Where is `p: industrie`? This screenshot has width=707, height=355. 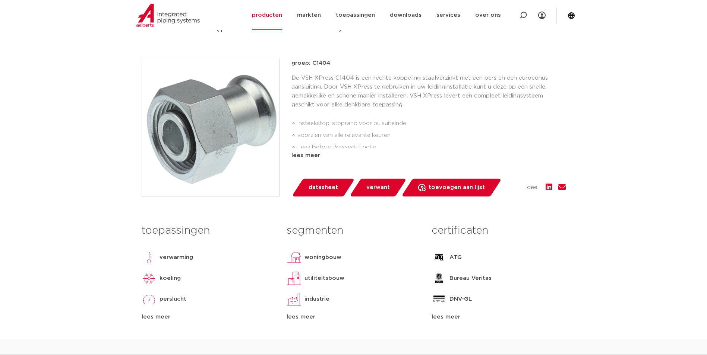 p: industrie is located at coordinates (317, 299).